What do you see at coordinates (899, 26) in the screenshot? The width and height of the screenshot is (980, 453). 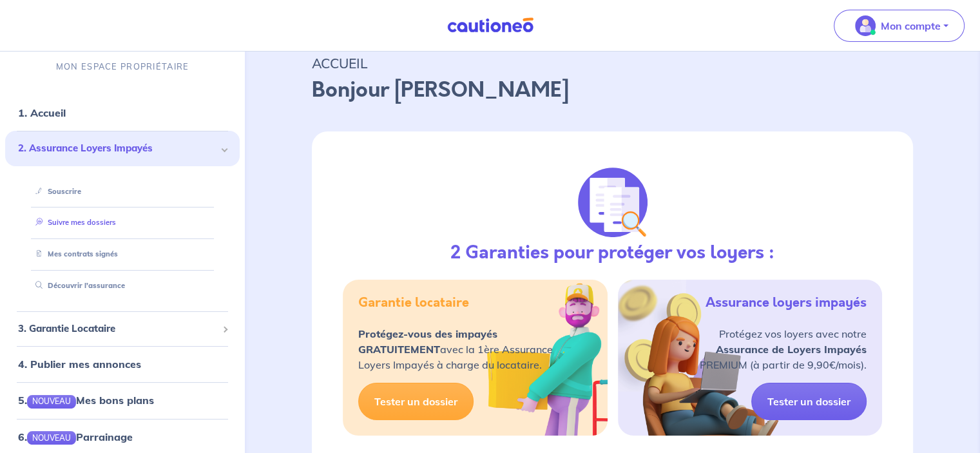 I see `button: illu_account_valid_menu.svgMon compte` at bounding box center [899, 26].